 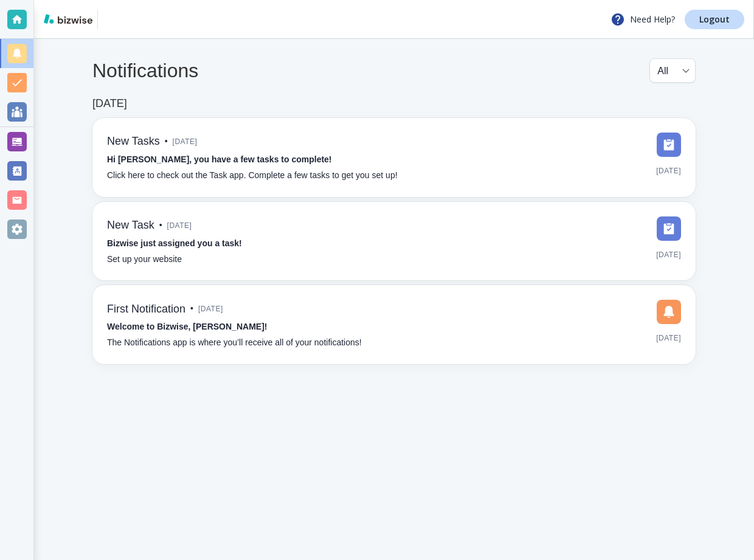 What do you see at coordinates (253, 175) in the screenshot?
I see `p: Click here to check out the Task app. Complete a few tasks to get you set up!` at bounding box center [253, 175].